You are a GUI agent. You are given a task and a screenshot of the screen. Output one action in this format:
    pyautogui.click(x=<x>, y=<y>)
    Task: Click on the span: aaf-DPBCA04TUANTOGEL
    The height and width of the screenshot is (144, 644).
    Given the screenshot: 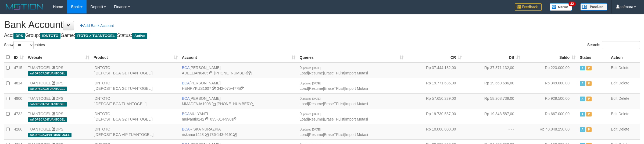 What is the action you would take?
    pyautogui.click(x=47, y=119)
    